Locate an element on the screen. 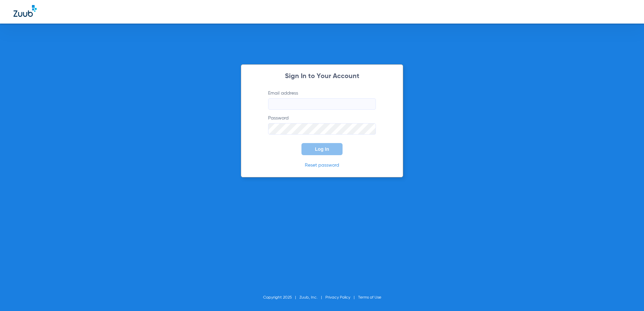  li: Copyright 2025 is located at coordinates (281, 298).